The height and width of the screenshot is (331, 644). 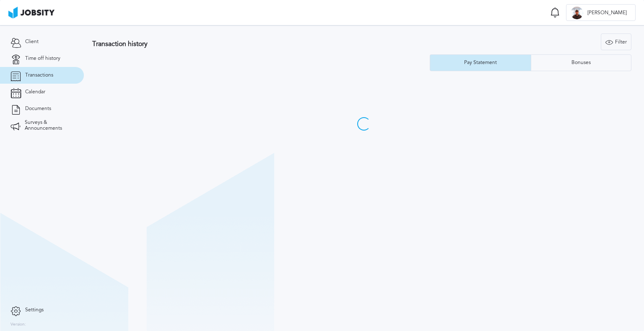 I want to click on img: ab4bad089aa723f57921c736e9817d99.png, so click(x=31, y=12).